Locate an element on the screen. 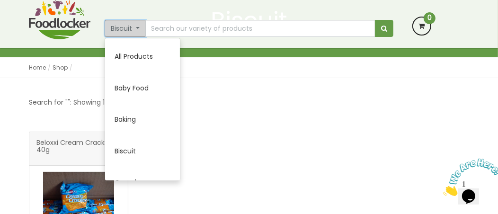  span: 1 is located at coordinates (6, 8).